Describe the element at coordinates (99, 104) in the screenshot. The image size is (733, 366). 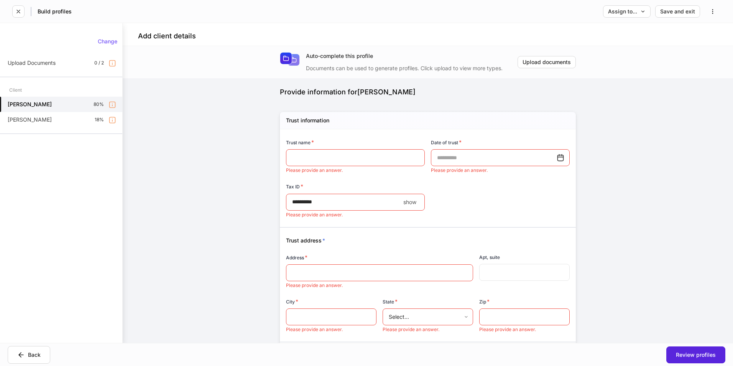
I see `p: 80%` at that location.